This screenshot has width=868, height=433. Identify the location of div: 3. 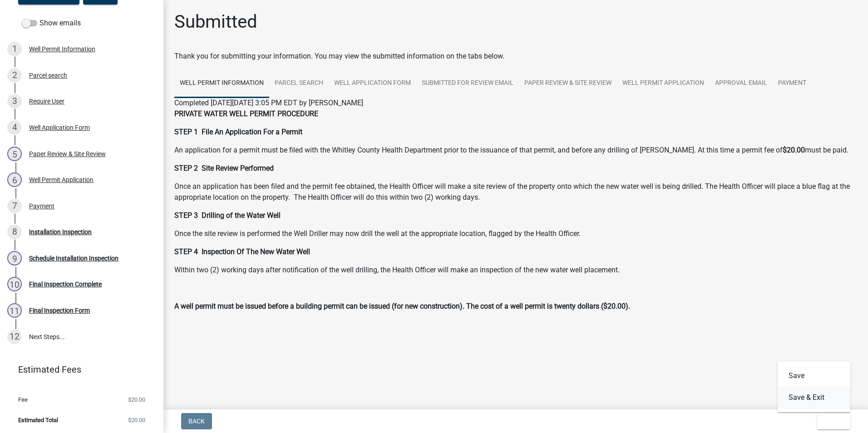
(15, 101).